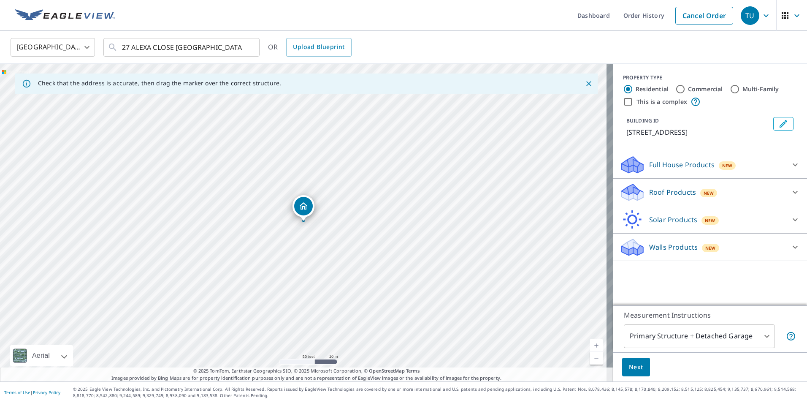 This screenshot has height=403, width=807. Describe the element at coordinates (784, 124) in the screenshot. I see `button: Edit building 1` at that location.